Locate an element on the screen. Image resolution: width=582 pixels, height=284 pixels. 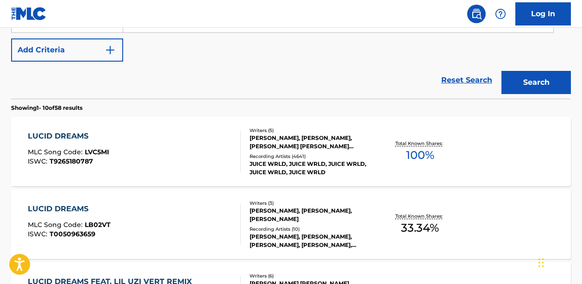
img: help is located at coordinates (501, 14).